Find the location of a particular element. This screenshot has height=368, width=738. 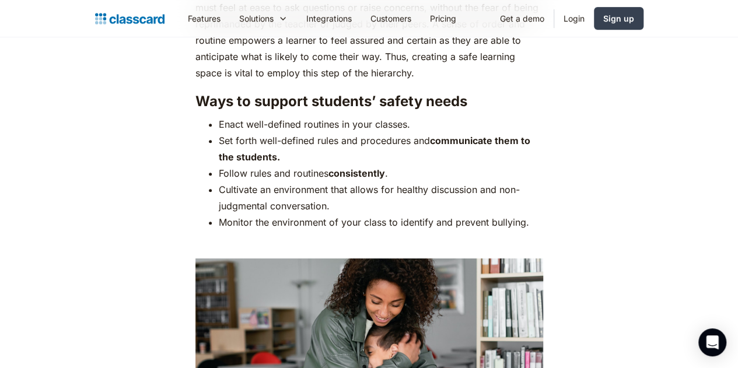

a: Sign up is located at coordinates (618, 18).